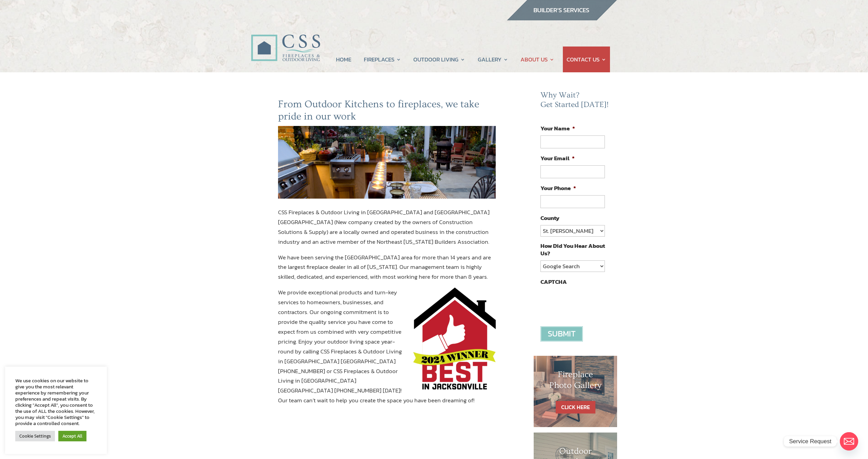  What do you see at coordinates (849, 441) in the screenshot?
I see `a: Email` at bounding box center [849, 441].